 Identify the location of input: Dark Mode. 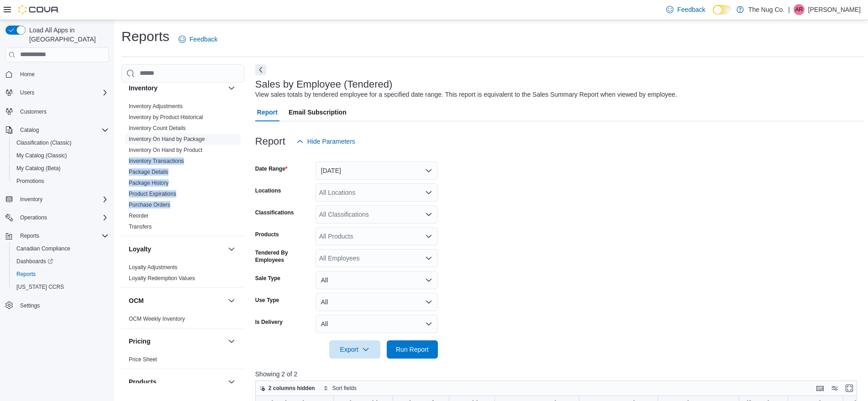
(722, 10).